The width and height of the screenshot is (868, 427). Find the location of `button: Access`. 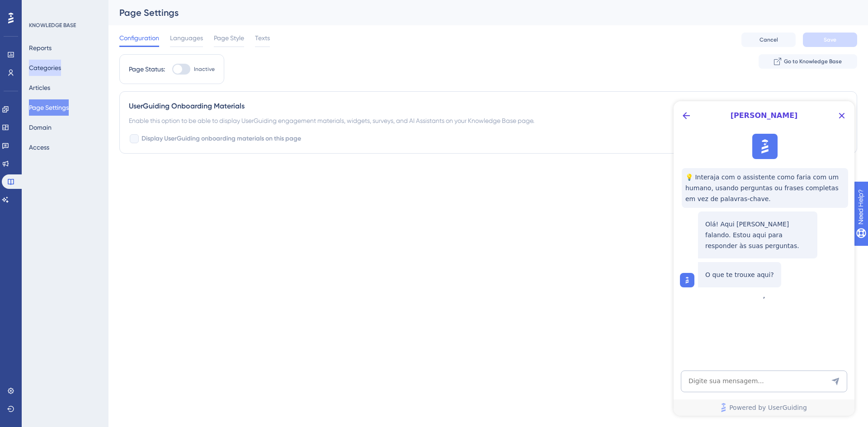

button: Access is located at coordinates (39, 148).